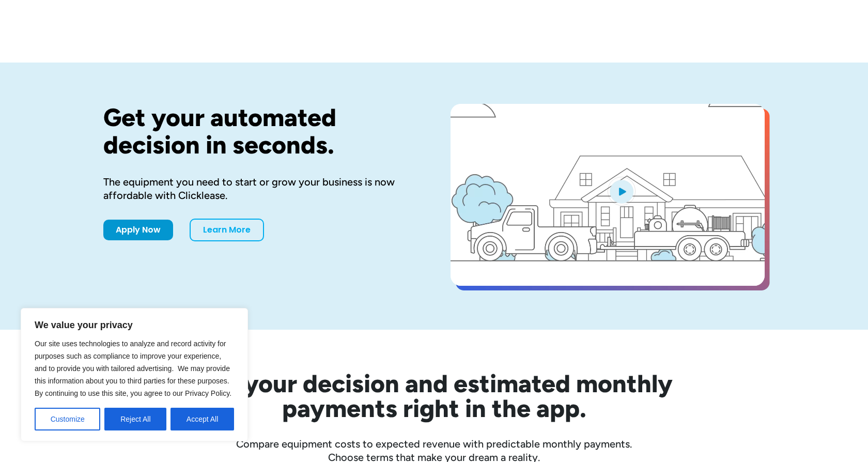 The height and width of the screenshot is (462, 868). I want to click on button: Accept All, so click(202, 419).